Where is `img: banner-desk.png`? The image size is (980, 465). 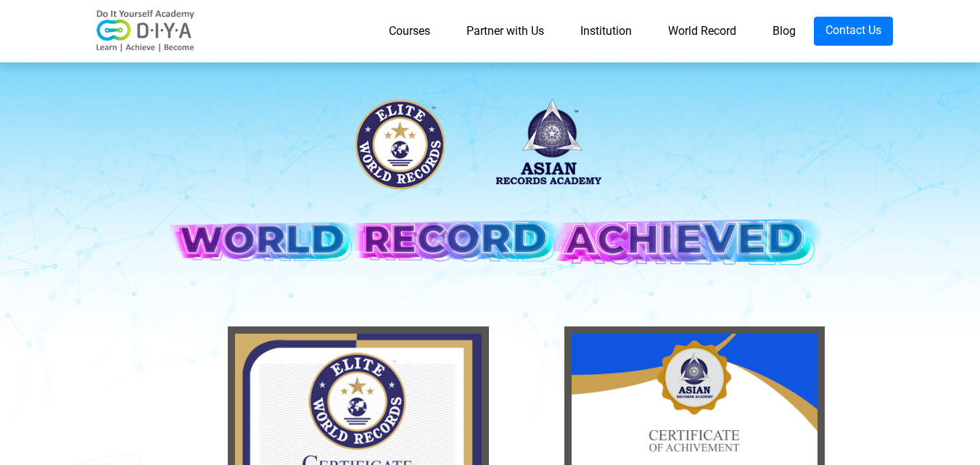
img: banner-desk.png is located at coordinates (490, 194).